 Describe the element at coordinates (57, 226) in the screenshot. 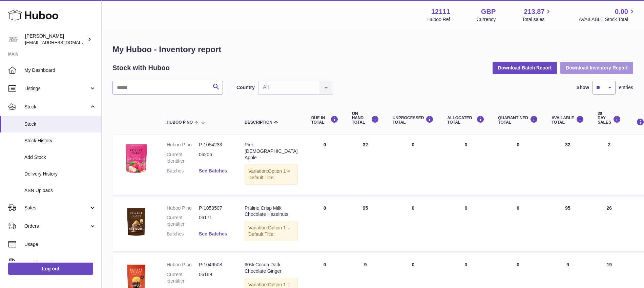

I see `span: Orders` at that location.